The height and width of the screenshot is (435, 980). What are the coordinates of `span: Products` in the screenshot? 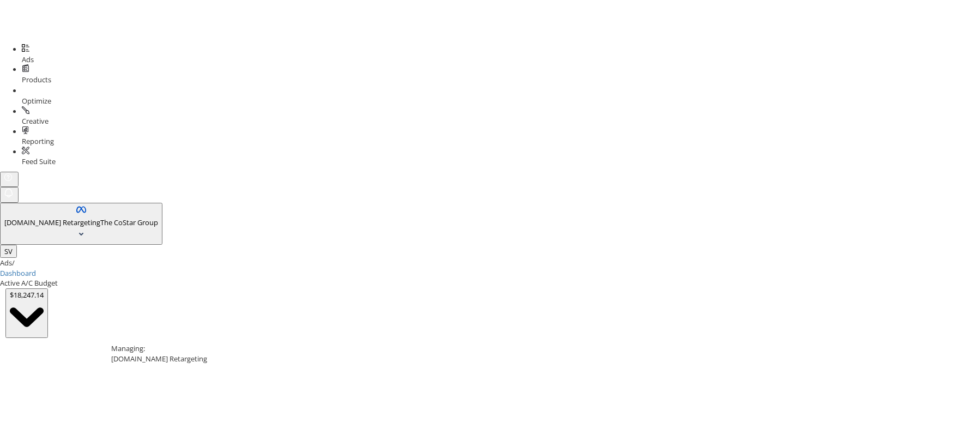 It's located at (36, 80).